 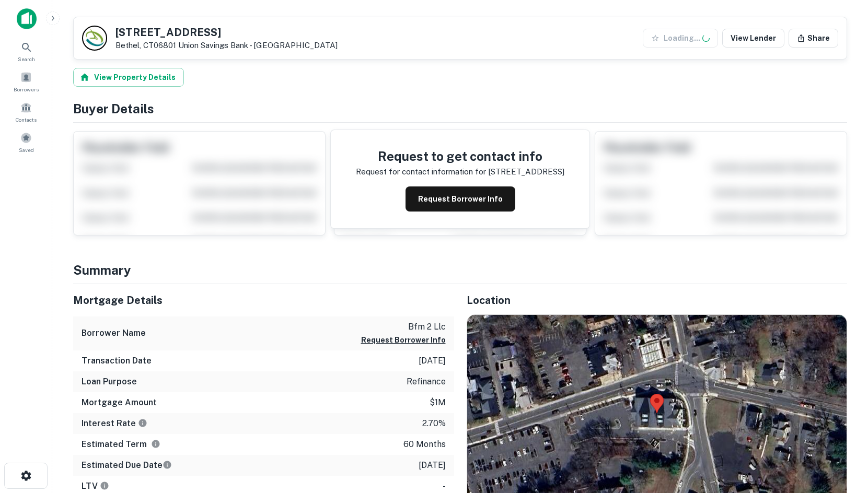 I want to click on h5: Location, so click(x=657, y=300).